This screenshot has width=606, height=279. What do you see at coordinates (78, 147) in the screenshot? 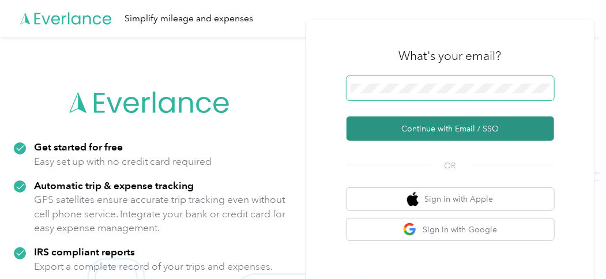
I see `strong: Get started for free` at bounding box center [78, 147].